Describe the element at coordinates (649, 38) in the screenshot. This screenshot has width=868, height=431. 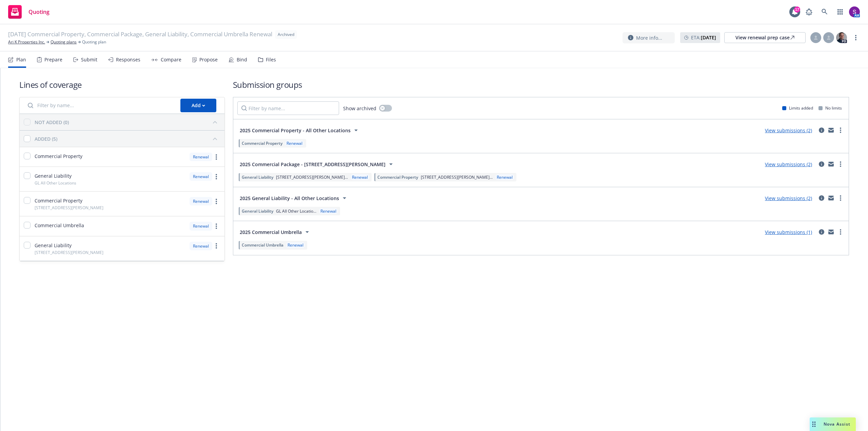
I see `span: More info...` at that location.